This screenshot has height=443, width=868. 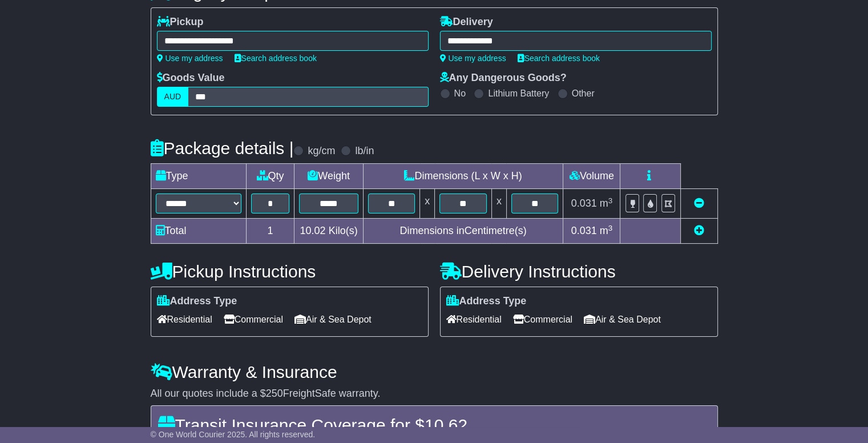 I want to click on h4: Pickup Instructions, so click(x=290, y=271).